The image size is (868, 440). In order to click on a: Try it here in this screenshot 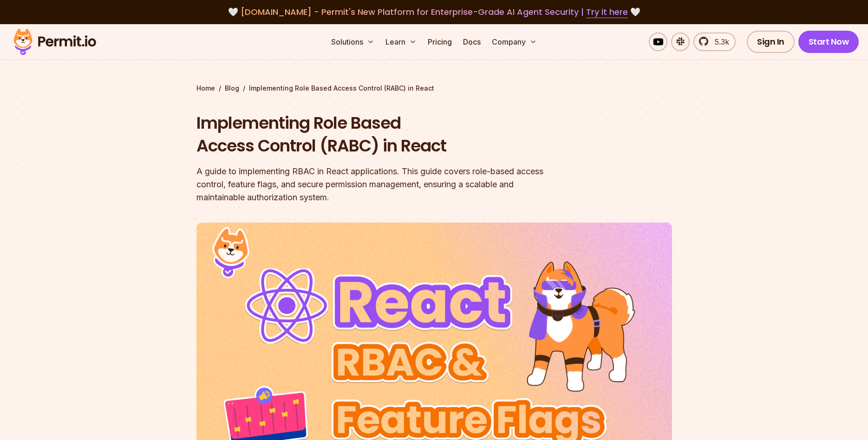, I will do `click(607, 12)`.